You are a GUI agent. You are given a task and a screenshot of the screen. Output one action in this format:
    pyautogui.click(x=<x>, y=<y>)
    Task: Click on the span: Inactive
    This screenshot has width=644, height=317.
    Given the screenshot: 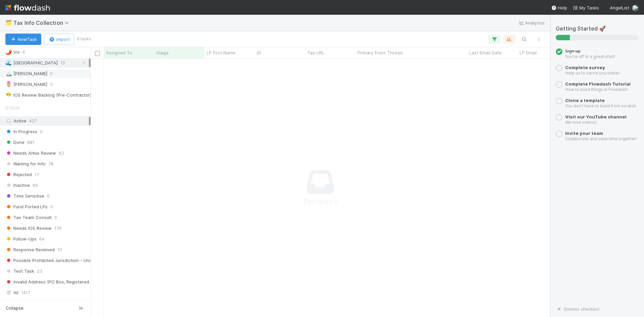 What is the action you would take?
    pyautogui.click(x=18, y=185)
    